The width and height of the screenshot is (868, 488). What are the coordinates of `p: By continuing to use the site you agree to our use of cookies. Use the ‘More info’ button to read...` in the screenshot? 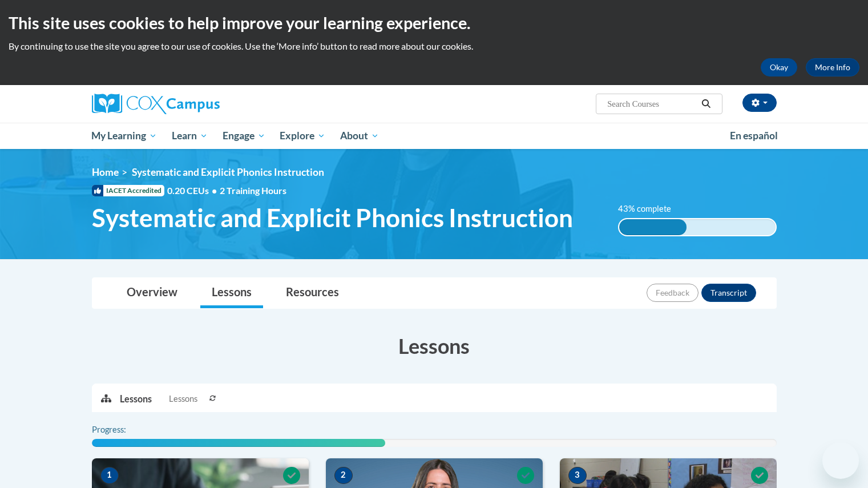 It's located at (434, 46).